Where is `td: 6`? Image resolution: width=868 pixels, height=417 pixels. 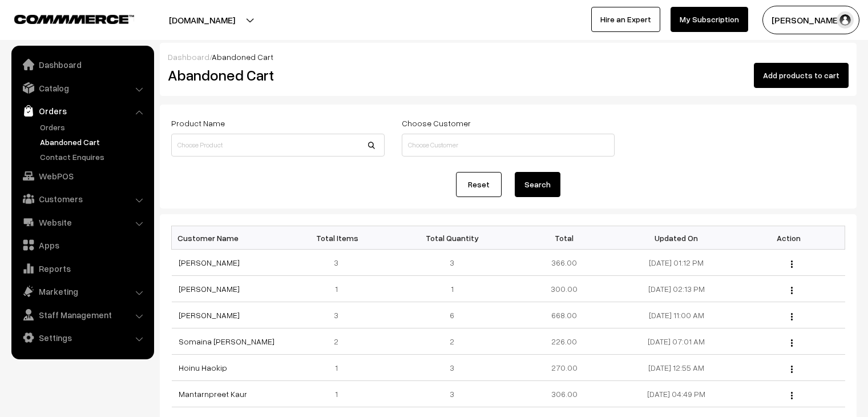
td: 6 is located at coordinates (452, 315).